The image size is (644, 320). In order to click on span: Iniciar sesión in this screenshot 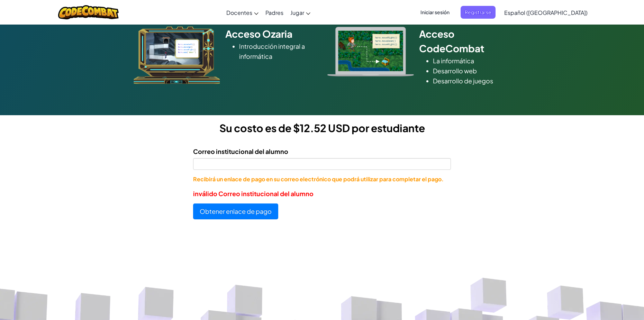, I will do `click(435, 12)`.